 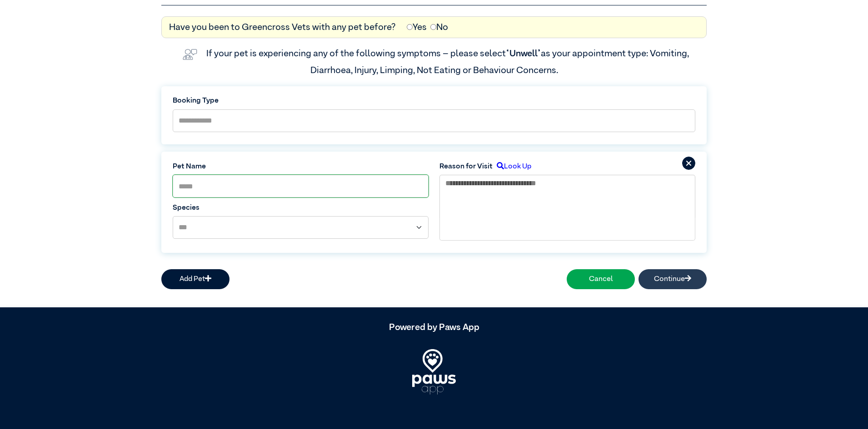 What do you see at coordinates (434, 101) in the screenshot?
I see `label: Booking Type` at bounding box center [434, 101].